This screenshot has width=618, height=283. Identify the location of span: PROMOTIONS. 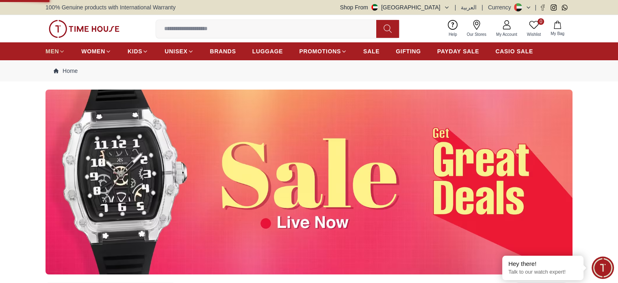
(320, 51).